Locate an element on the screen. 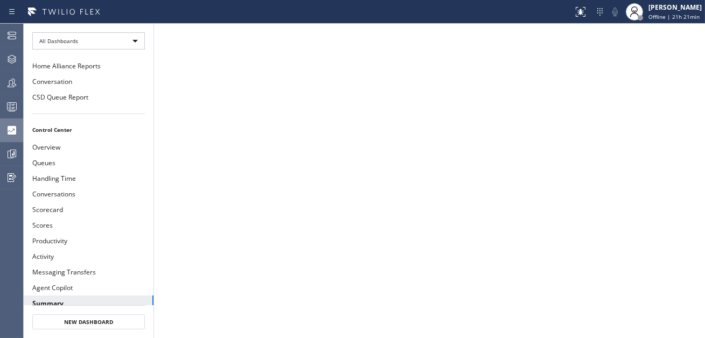 Image resolution: width=705 pixels, height=338 pixels. button: Conversation is located at coordinates (88, 81).